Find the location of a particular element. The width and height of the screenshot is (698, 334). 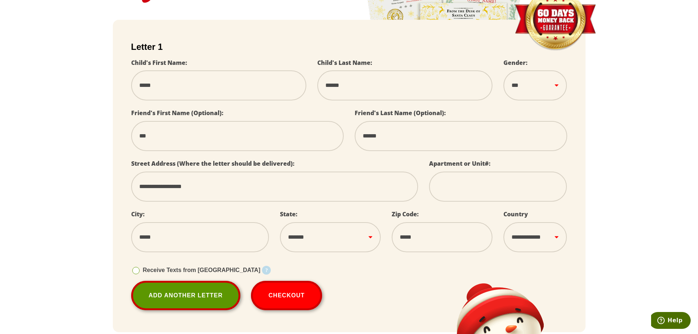

label: Child's Last Name: is located at coordinates (345, 63).